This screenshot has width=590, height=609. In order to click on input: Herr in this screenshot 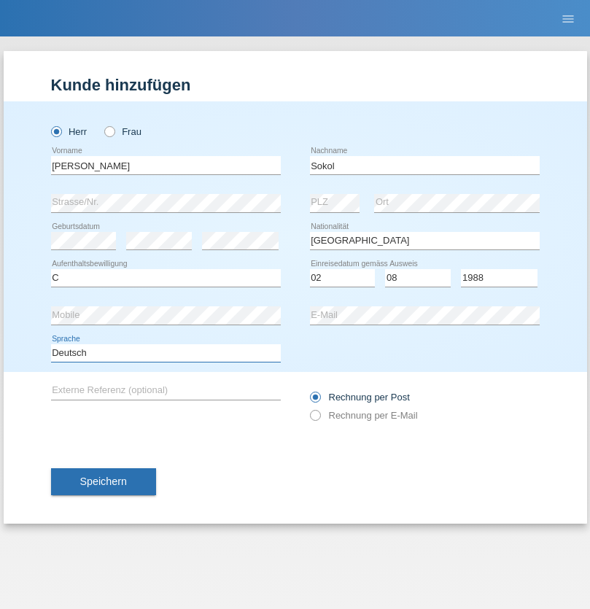, I will do `click(55, 130)`.